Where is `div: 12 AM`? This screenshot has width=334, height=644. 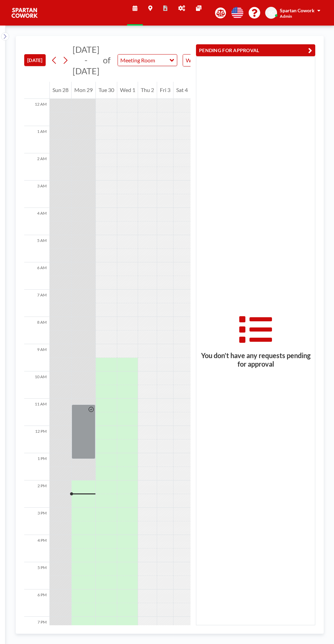
div: 12 AM is located at coordinates (36, 113).